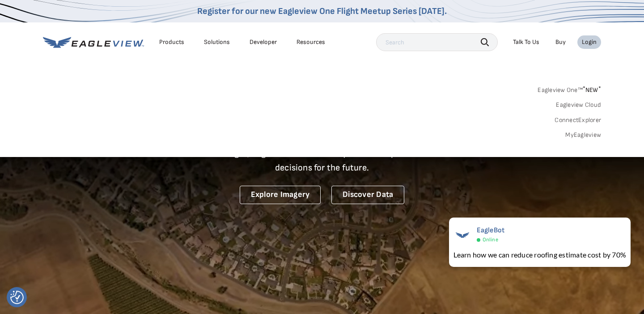 This screenshot has width=644, height=314. Describe the element at coordinates (526, 42) in the screenshot. I see `div: Talk To Us` at that location.